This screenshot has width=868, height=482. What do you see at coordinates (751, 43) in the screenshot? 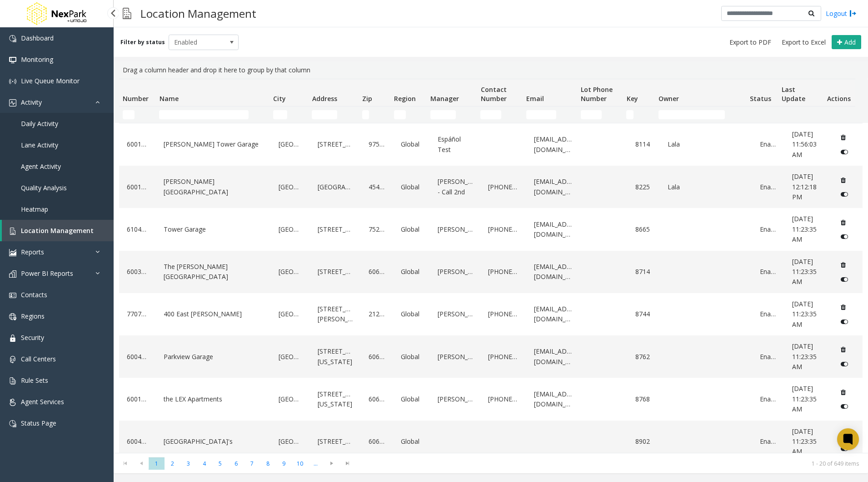
I see `span: Export to PDF` at bounding box center [751, 43].